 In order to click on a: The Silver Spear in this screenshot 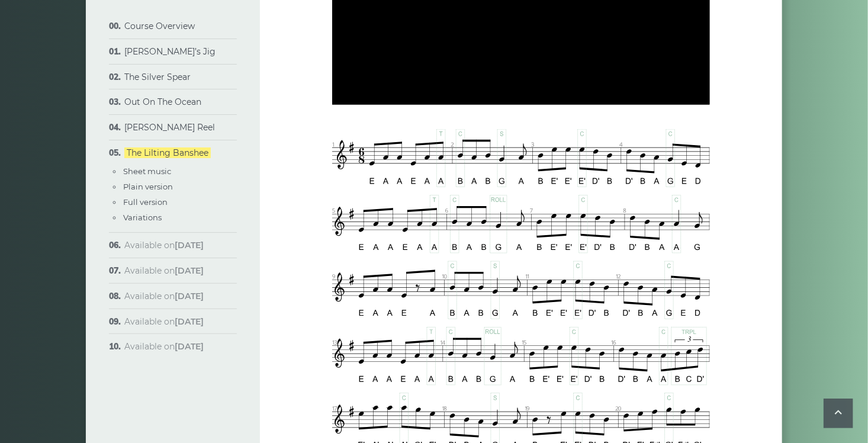, I will do `click(157, 77)`.